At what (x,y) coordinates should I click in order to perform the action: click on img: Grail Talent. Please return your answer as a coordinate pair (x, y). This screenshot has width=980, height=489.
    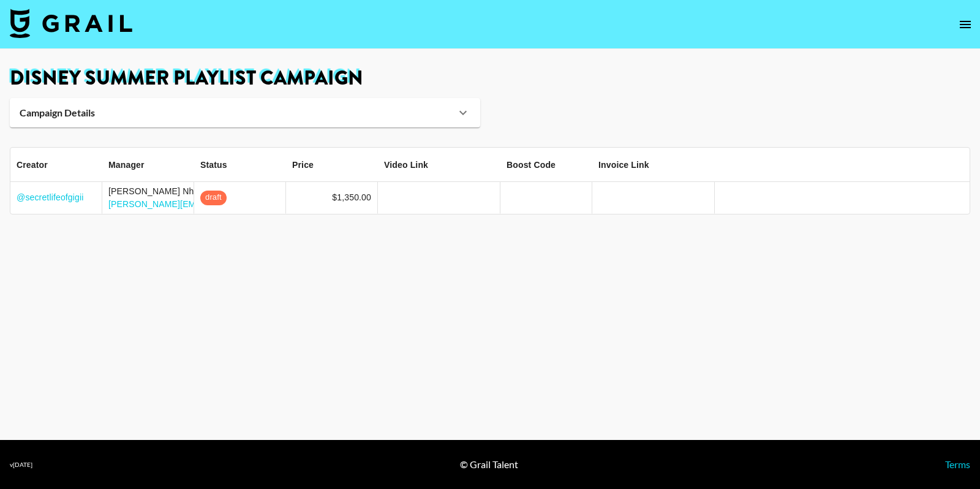
    Looking at the image, I should click on (71, 23).